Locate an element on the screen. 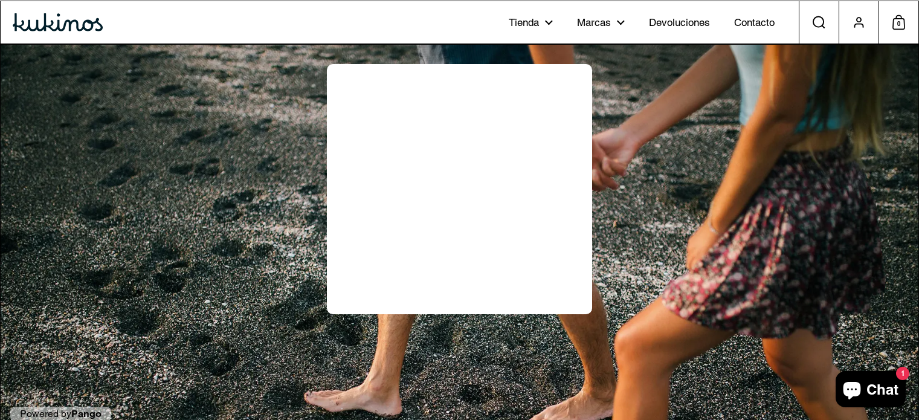 This screenshot has width=919, height=420. span: Tienda is located at coordinates (524, 23).